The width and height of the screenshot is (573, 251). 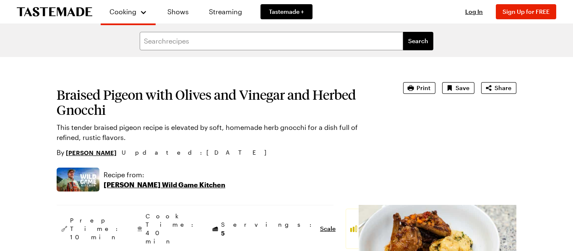 What do you see at coordinates (269, 229) in the screenshot?
I see `span: Servings:` at bounding box center [269, 229].